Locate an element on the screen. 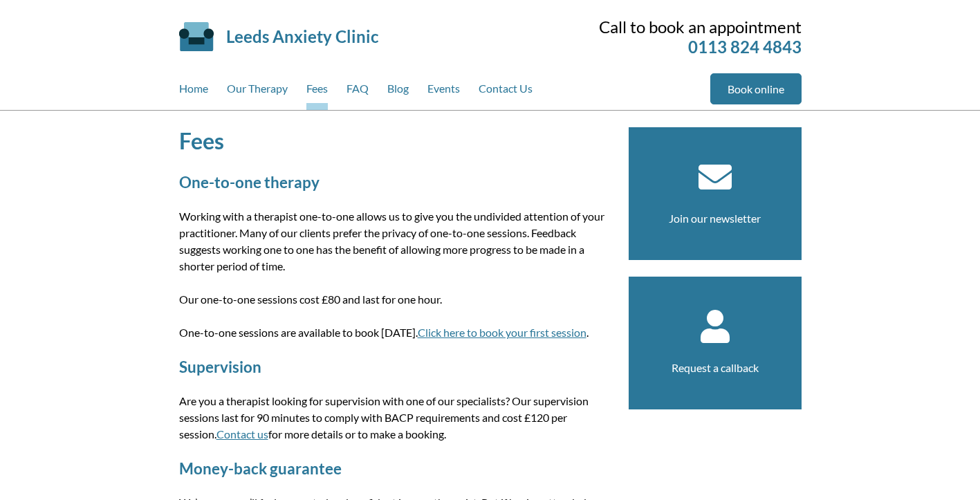 The height and width of the screenshot is (500, 980). a: Book online is located at coordinates (756, 89).